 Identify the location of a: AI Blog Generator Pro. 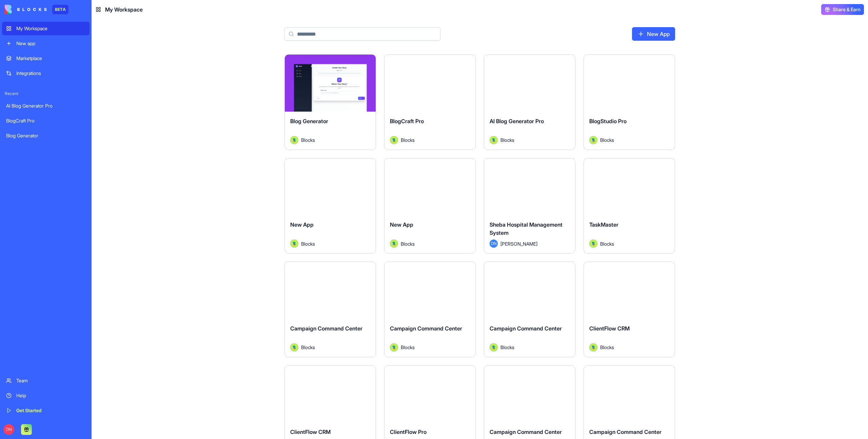
(46, 106).